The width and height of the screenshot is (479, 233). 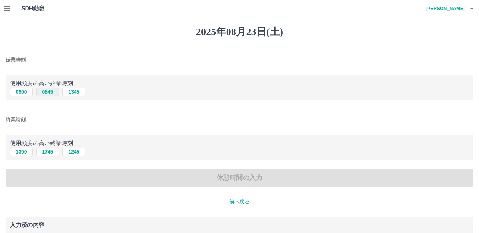 I want to click on button: 1745, so click(x=48, y=152).